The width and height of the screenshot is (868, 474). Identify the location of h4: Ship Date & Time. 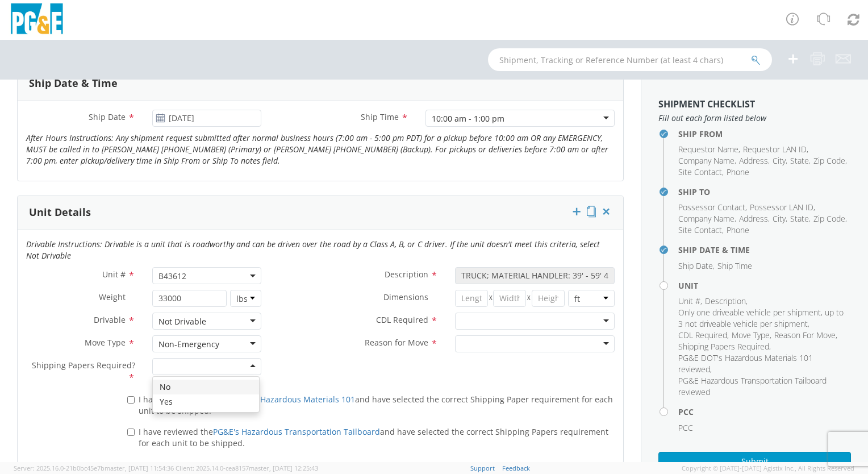
(765, 250).